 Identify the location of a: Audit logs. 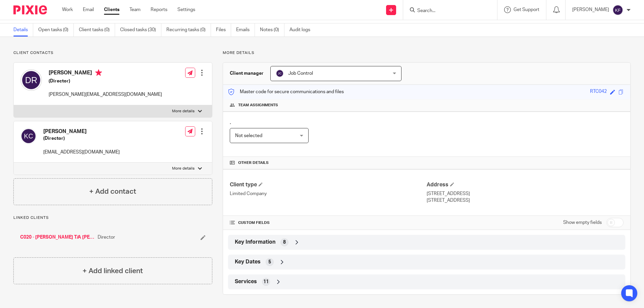
(302, 30).